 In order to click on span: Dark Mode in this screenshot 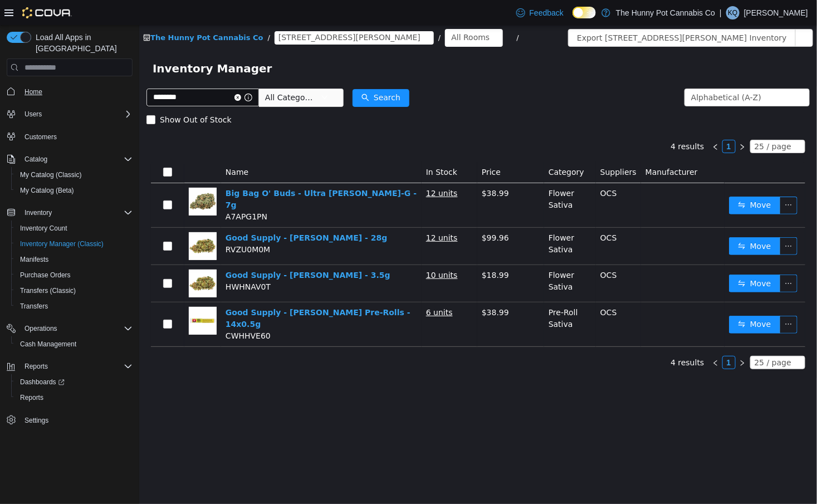, I will do `click(572, 18)`.